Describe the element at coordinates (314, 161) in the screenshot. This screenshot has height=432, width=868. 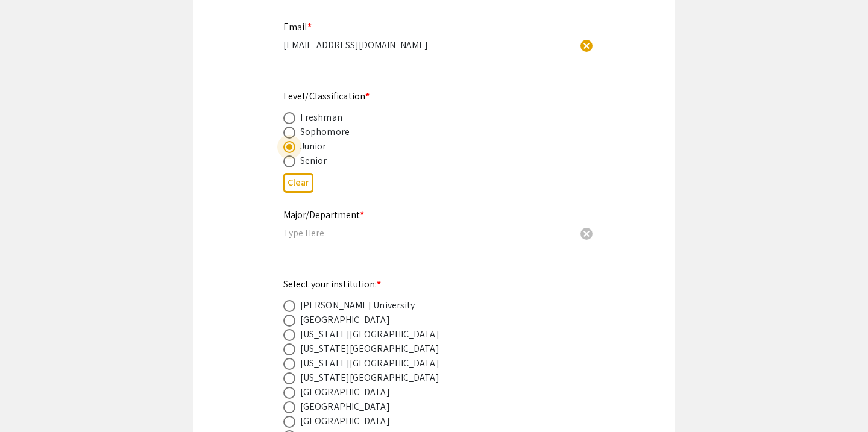
I see `div: Senior` at that location.